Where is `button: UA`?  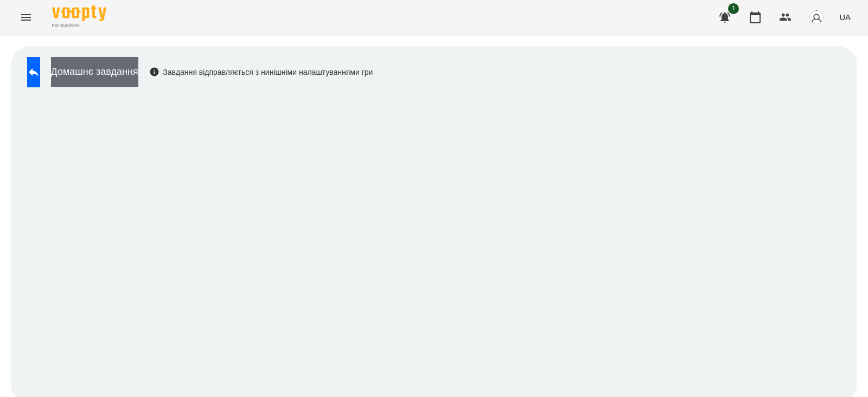 button: UA is located at coordinates (845, 17).